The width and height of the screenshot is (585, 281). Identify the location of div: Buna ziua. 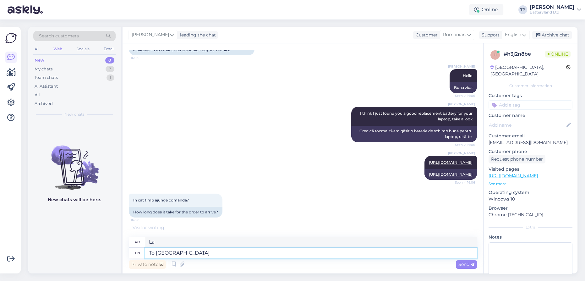
(463, 88).